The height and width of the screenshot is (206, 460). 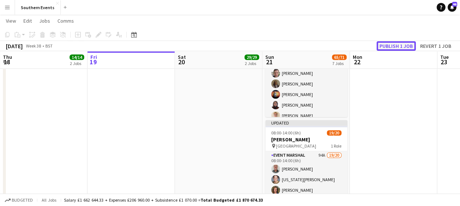 What do you see at coordinates (65, 21) in the screenshot?
I see `a: Comms` at bounding box center [65, 21].